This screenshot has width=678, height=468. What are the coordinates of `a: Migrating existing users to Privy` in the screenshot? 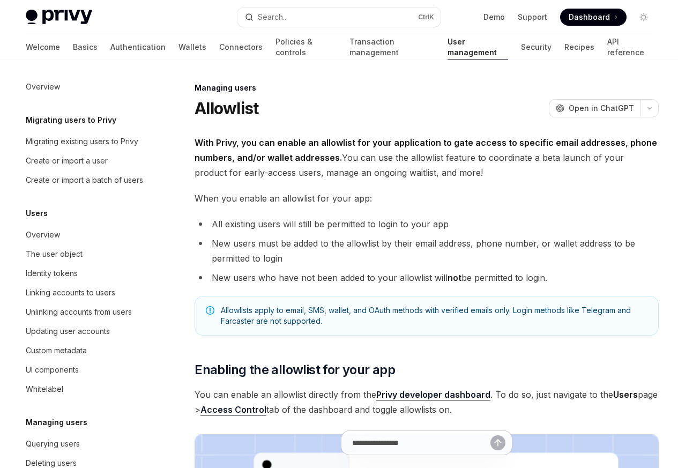 It's located at (86, 141).